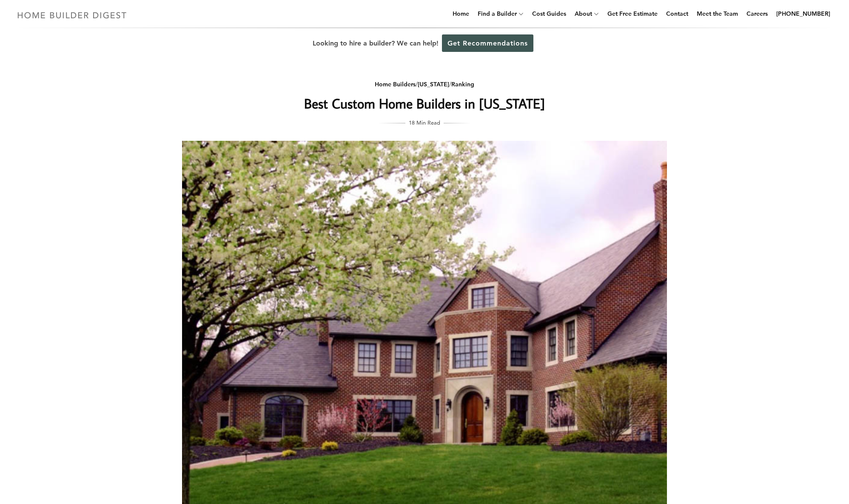  Describe the element at coordinates (395, 84) in the screenshot. I see `a: Home Builders` at that location.